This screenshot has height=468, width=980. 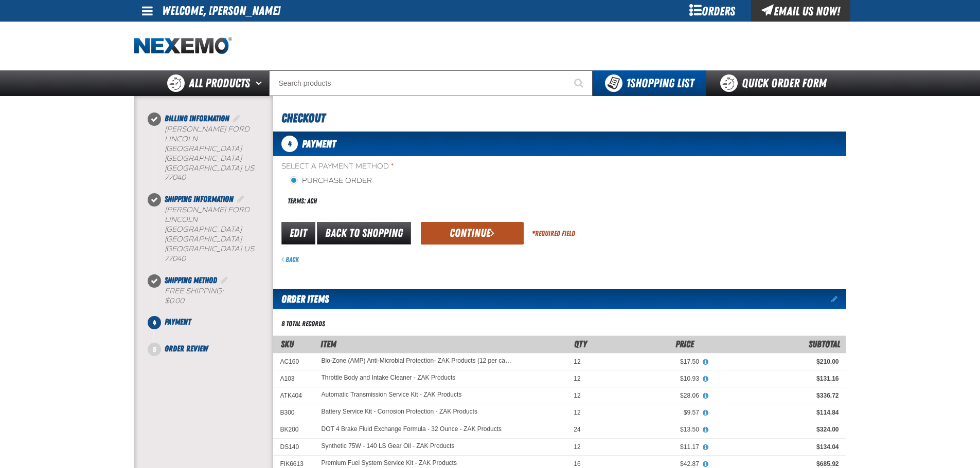 What do you see at coordinates (364, 234) in the screenshot?
I see `a: Back to Shopping` at bounding box center [364, 234].